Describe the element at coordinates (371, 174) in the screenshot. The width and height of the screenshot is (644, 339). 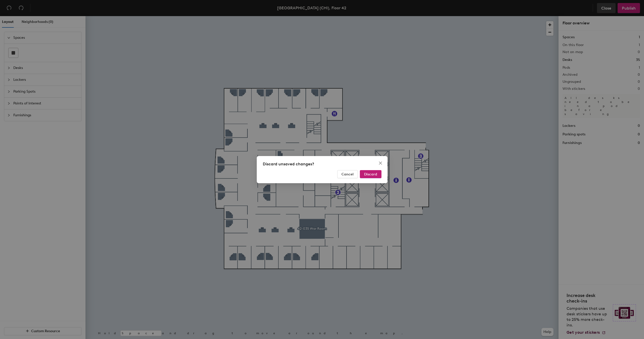
I see `span: Discard` at that location.